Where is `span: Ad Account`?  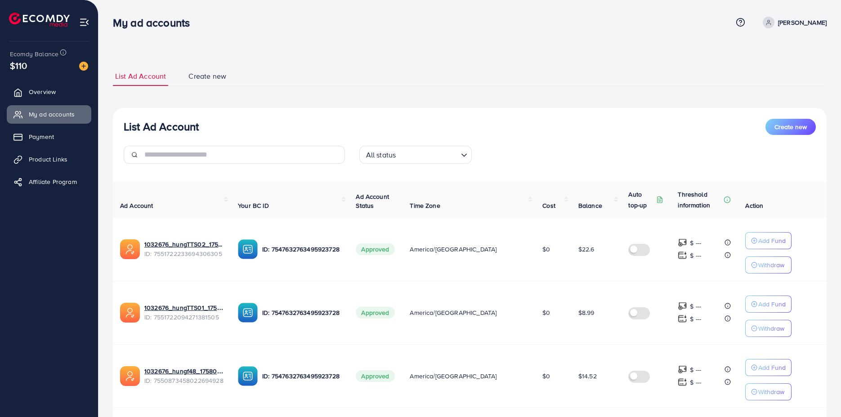
span: Ad Account is located at coordinates (137, 206).